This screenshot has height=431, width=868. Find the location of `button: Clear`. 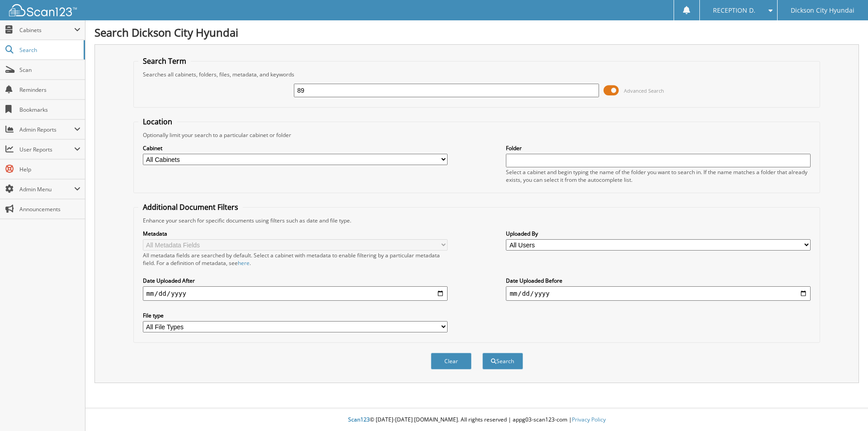

button: Clear is located at coordinates (451, 360).